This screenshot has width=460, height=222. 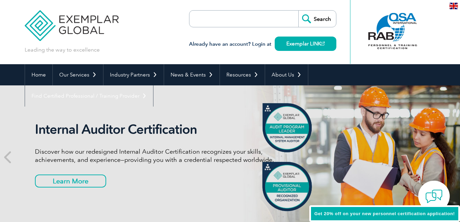 What do you see at coordinates (133, 75) in the screenshot?
I see `a: Industry Partners` at bounding box center [133, 75].